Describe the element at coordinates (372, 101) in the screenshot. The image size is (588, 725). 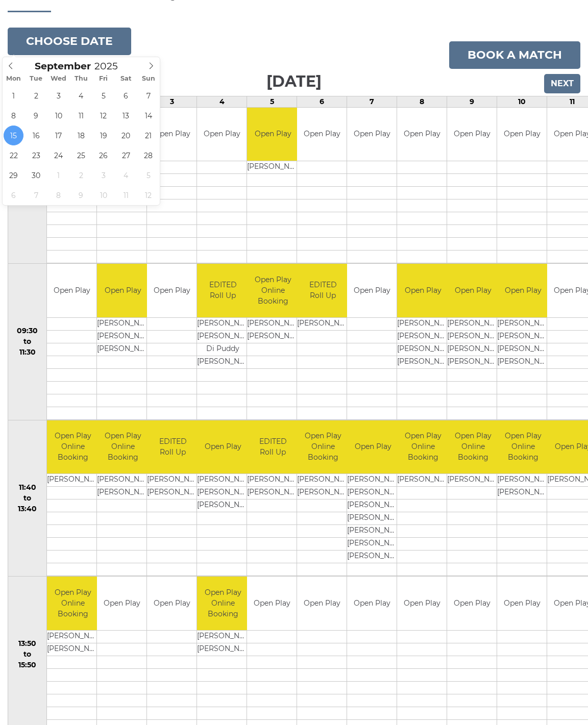
I see `td: 7` at that location.